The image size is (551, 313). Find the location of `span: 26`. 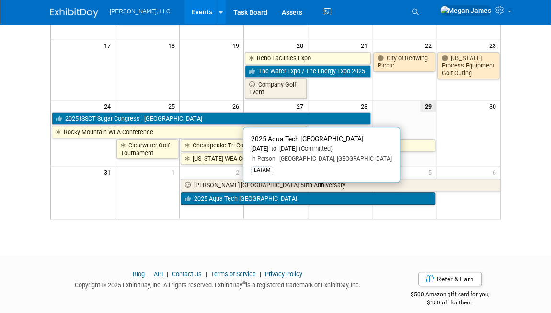

span: 26 is located at coordinates (237, 106).